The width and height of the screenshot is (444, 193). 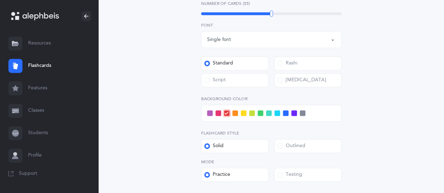 What do you see at coordinates (214, 146) in the screenshot?
I see `div: Solid` at bounding box center [214, 146].